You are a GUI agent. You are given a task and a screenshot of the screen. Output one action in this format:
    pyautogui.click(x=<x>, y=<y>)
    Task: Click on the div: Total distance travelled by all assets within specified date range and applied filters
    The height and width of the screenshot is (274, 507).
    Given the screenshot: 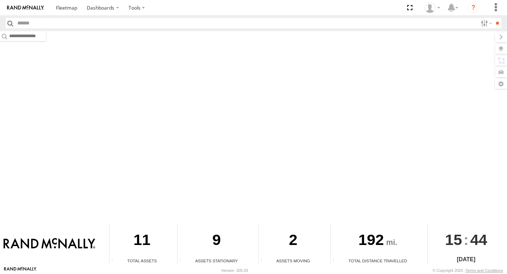 What is the action you would take?
    pyautogui.click(x=336, y=261)
    